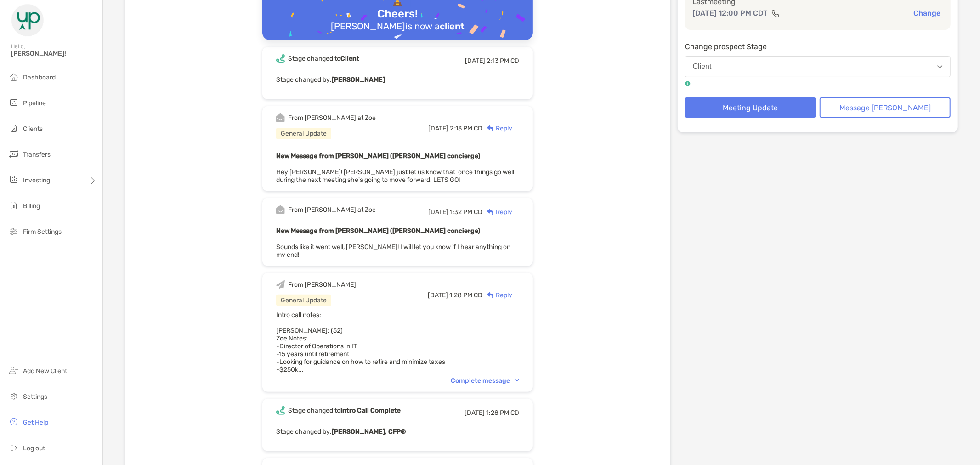 The width and height of the screenshot is (980, 465). I want to click on img: tooltip, so click(688, 83).